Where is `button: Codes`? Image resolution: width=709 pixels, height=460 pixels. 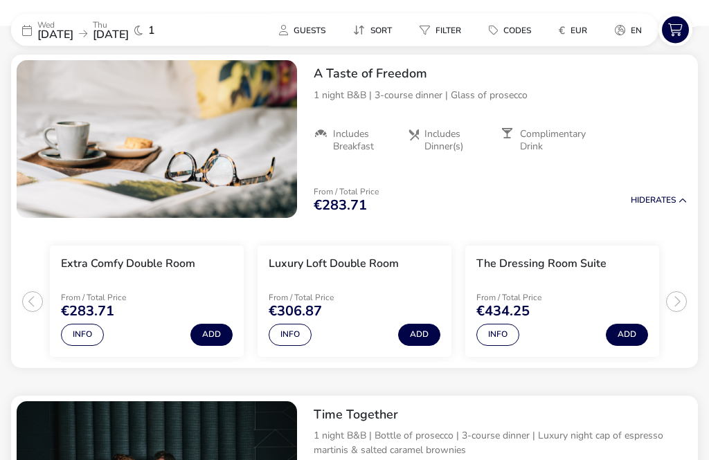 button: Codes is located at coordinates (509, 30).